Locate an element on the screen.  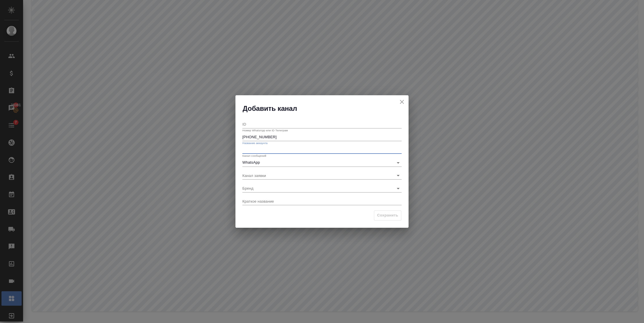
label: Название аккаунта is located at coordinates (255, 143).